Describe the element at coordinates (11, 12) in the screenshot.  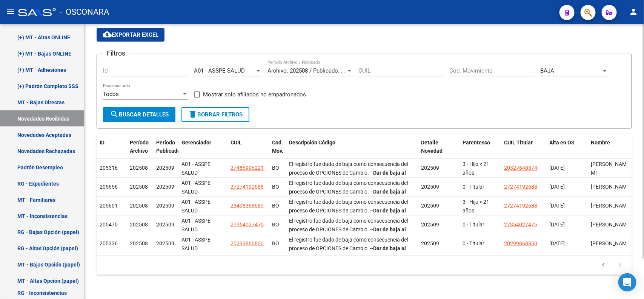
I see `mat-icon: menu` at that location.